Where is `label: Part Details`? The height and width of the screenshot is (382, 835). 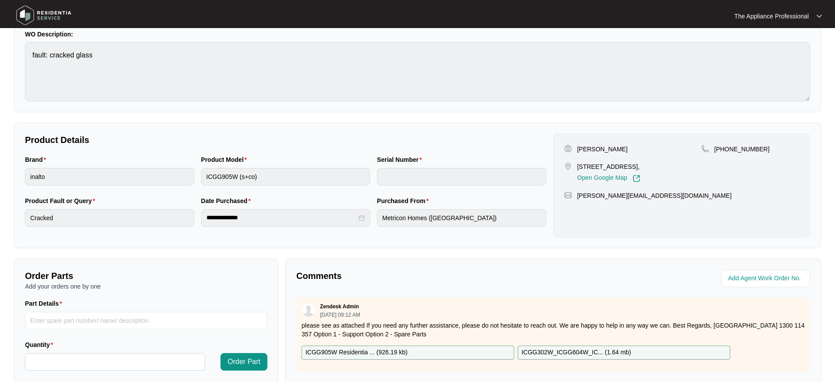
label: Part Details is located at coordinates (45, 303).